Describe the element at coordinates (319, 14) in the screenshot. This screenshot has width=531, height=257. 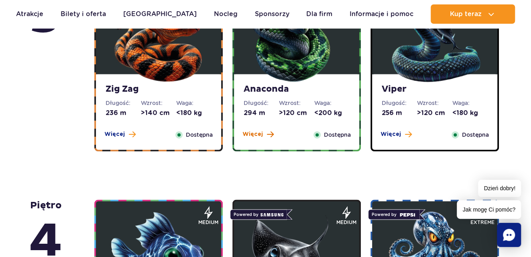
I see `a: Dla firm` at that location.